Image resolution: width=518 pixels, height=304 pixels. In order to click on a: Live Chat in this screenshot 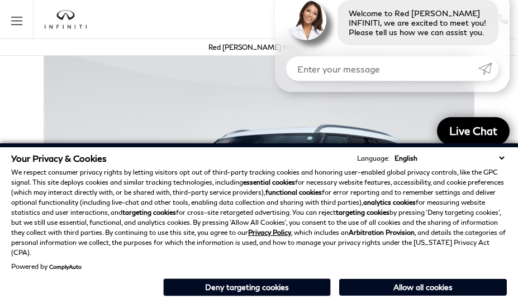, I will do `click(473, 131)`.